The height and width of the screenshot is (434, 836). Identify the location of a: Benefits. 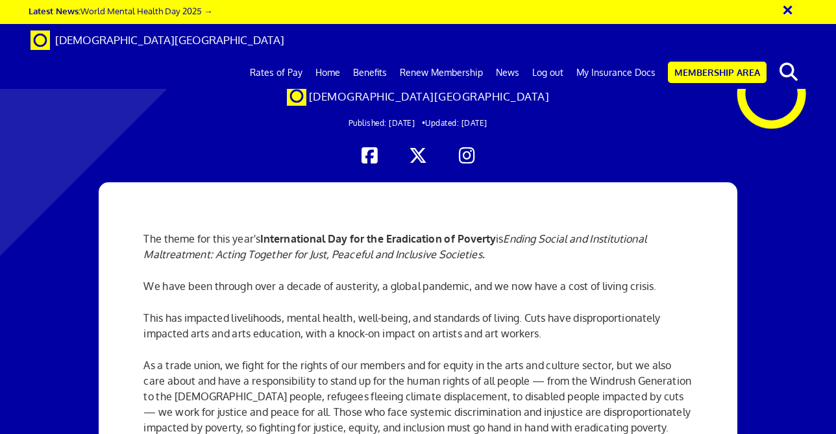
(370, 73).